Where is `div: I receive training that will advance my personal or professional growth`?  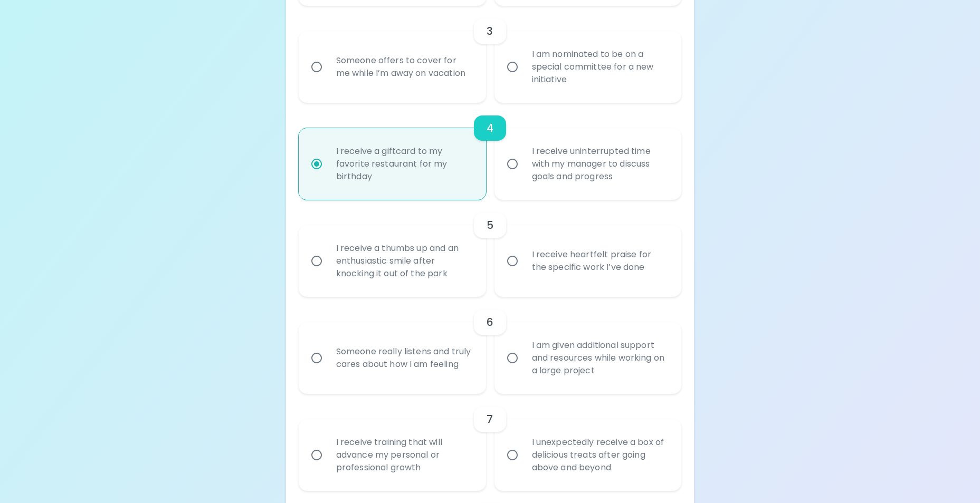
div: I receive training that will advance my personal or professional growth is located at coordinates (404, 455).